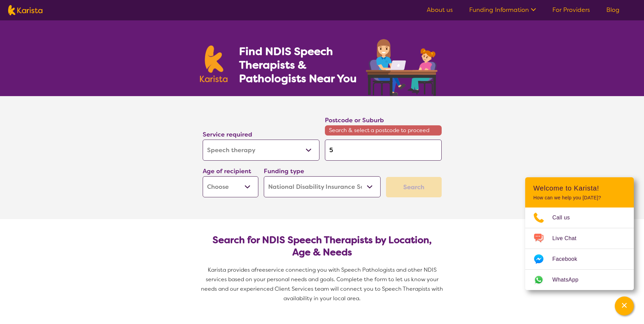 This screenshot has width=644, height=324. What do you see at coordinates (569, 280) in the screenshot?
I see `span: WhatsApp` at bounding box center [569, 280].